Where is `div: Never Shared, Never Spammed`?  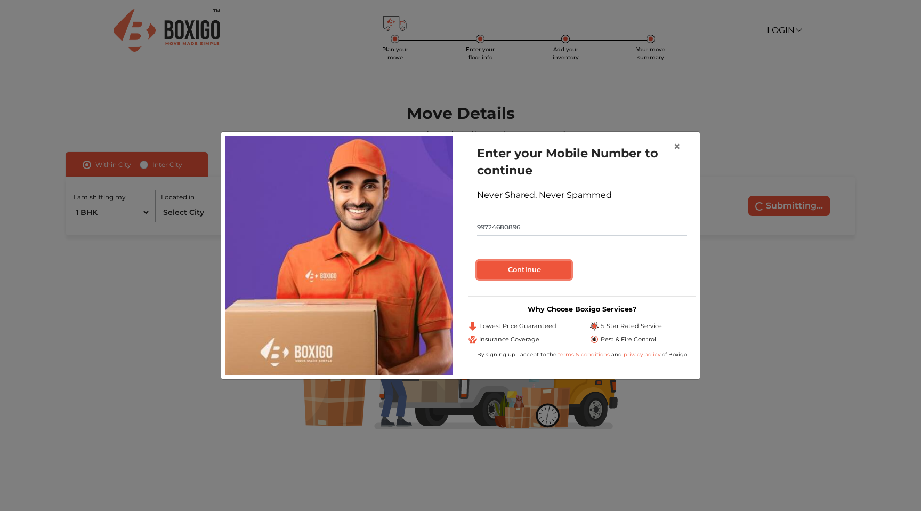
div: Never Shared, Never Spammed is located at coordinates (582, 195).